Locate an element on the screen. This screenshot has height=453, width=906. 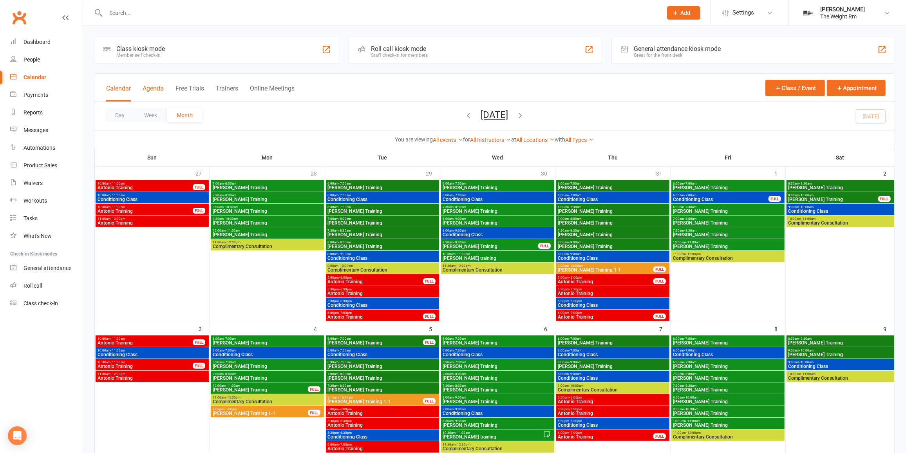
span: 7:30am is located at coordinates (267, 195).